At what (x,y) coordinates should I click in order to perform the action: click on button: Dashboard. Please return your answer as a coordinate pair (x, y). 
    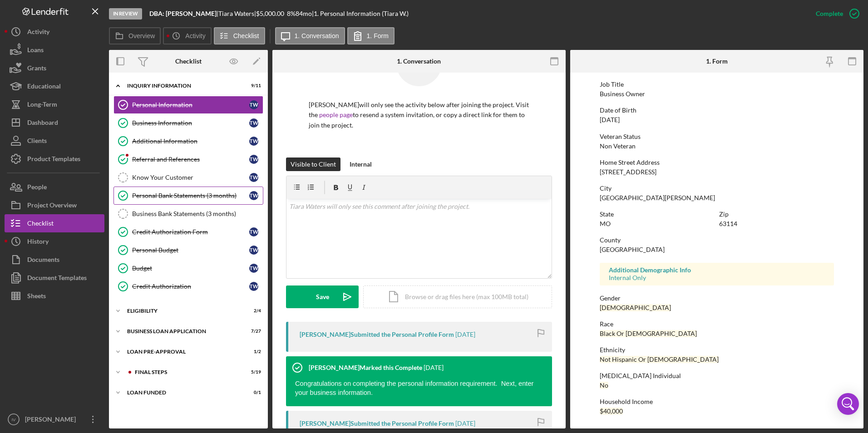
    Looking at the image, I should click on (55, 122).